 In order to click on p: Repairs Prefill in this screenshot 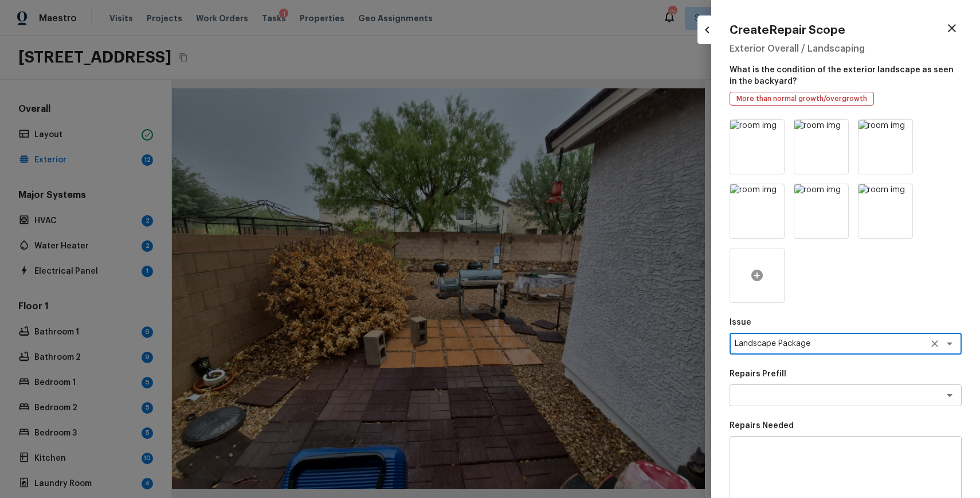, I will do `click(845, 374)`.